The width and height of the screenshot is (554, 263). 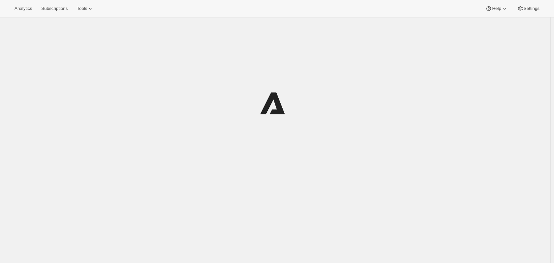 I want to click on span: Subscriptions, so click(x=54, y=9).